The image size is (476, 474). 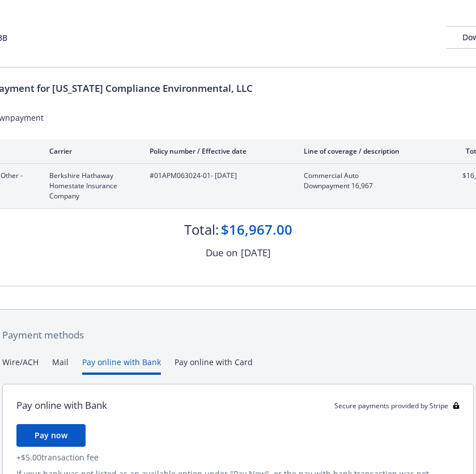 I want to click on div: Policy number / Effective date, so click(x=218, y=151).